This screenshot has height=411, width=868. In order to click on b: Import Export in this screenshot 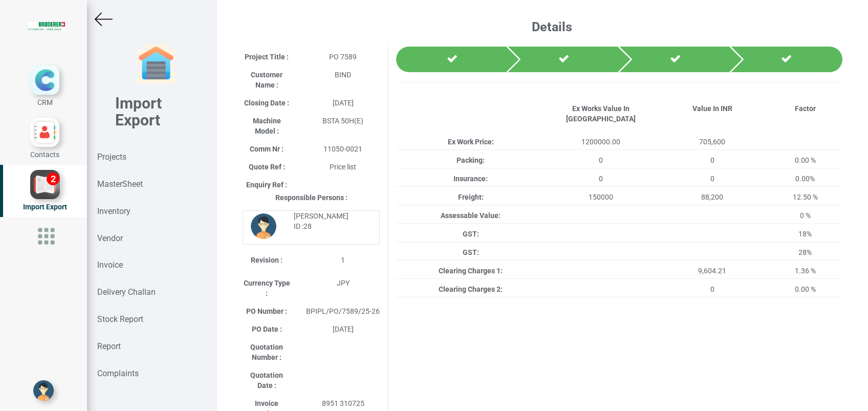, I will do `click(138, 111)`.